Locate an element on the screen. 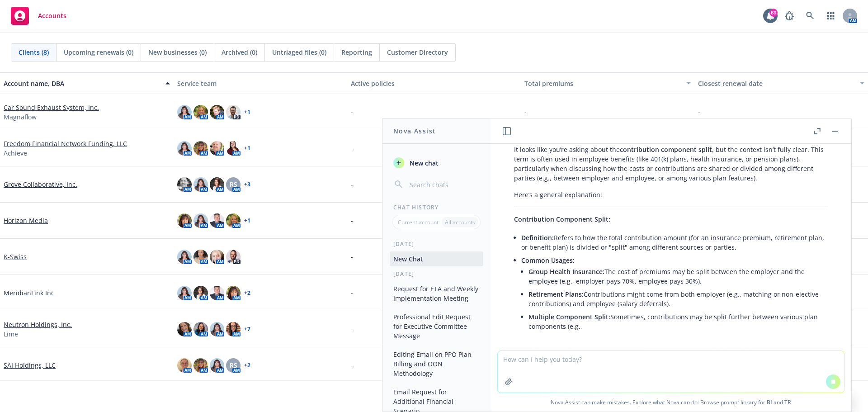 The image size is (868, 412). a: MeridianLink Inc is located at coordinates (29, 292).